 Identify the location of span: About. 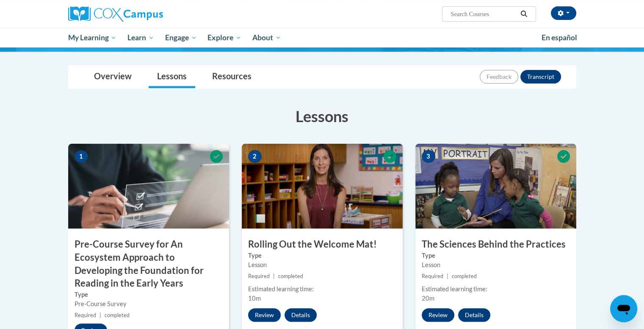
(267, 37).